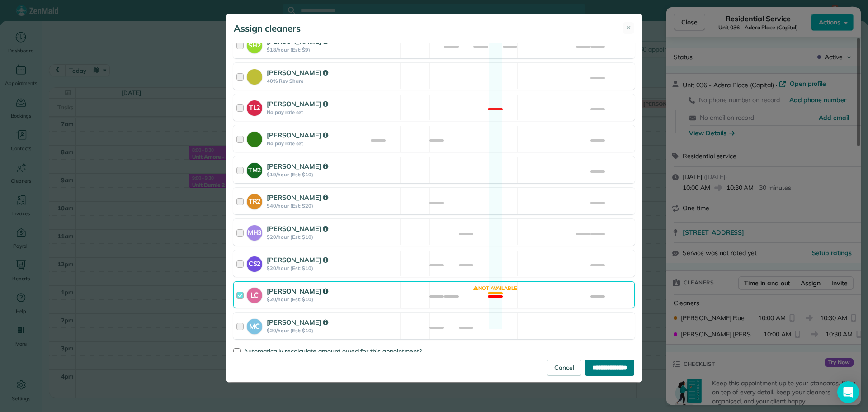  I want to click on strong: MH3, so click(255, 231).